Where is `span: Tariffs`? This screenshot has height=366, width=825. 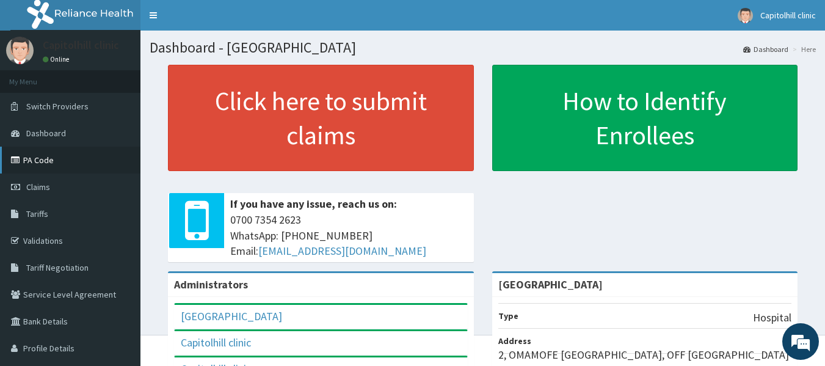
span: Tariffs is located at coordinates (37, 214).